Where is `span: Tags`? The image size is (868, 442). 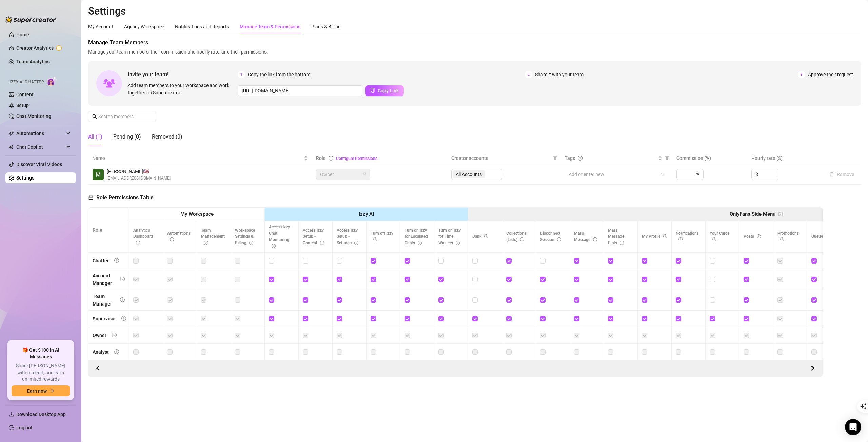
span: Tags is located at coordinates (570, 158).